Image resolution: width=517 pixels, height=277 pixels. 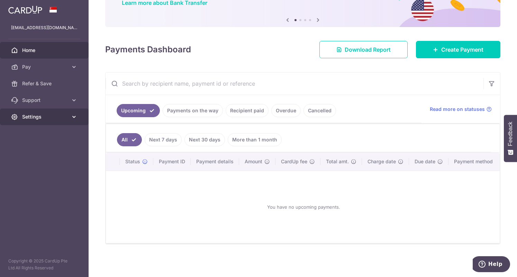 What do you see at coordinates (163, 140) in the screenshot?
I see `a: Next 7 days` at bounding box center [163, 140].